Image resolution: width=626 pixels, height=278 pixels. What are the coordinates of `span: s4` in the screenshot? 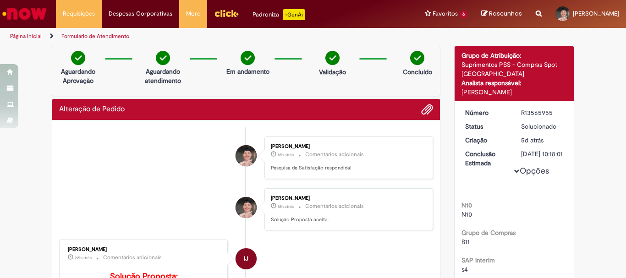 It's located at (465, 270).